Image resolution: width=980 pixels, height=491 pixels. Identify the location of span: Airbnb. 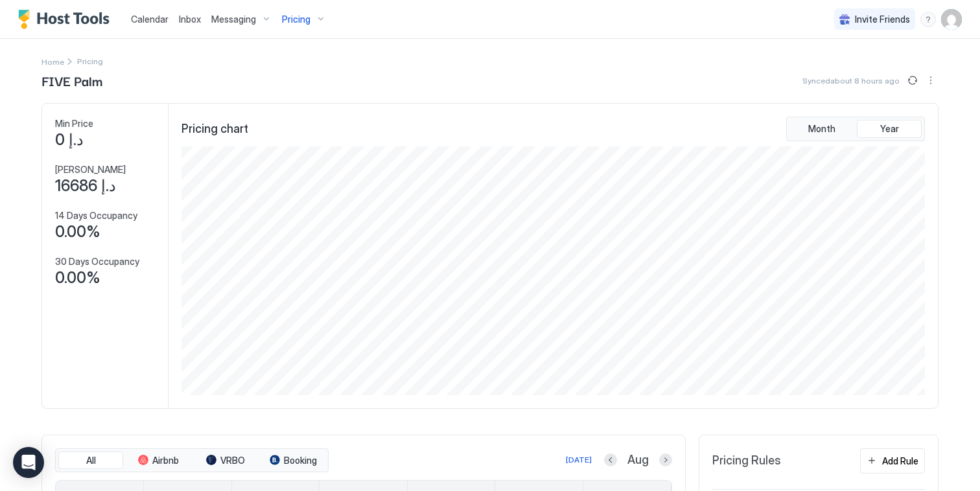
(165, 460).